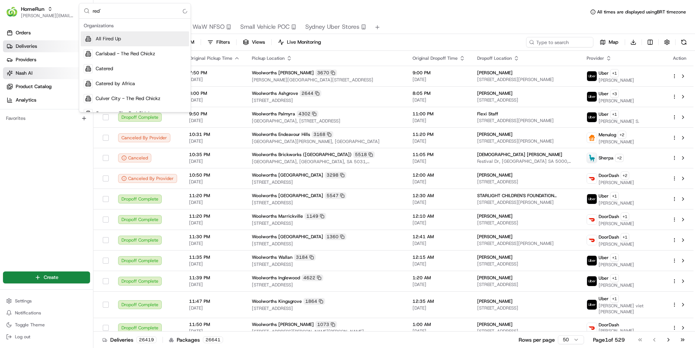 Image resolution: width=695 pixels, height=348 pixels. What do you see at coordinates (336, 175) in the screenshot?
I see `div: 3298` at bounding box center [336, 175].